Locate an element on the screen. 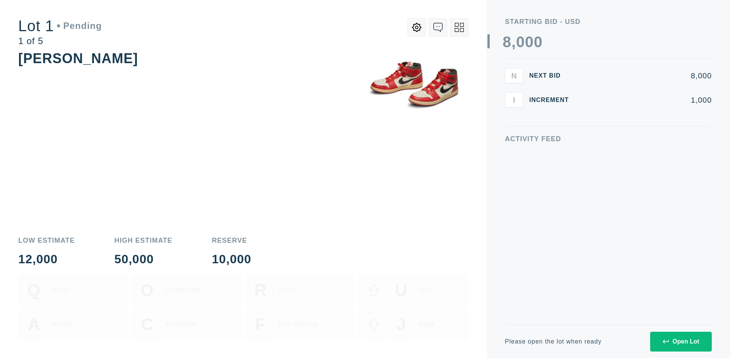 This screenshot has height=358, width=730. button: Open Lot is located at coordinates (681, 342).